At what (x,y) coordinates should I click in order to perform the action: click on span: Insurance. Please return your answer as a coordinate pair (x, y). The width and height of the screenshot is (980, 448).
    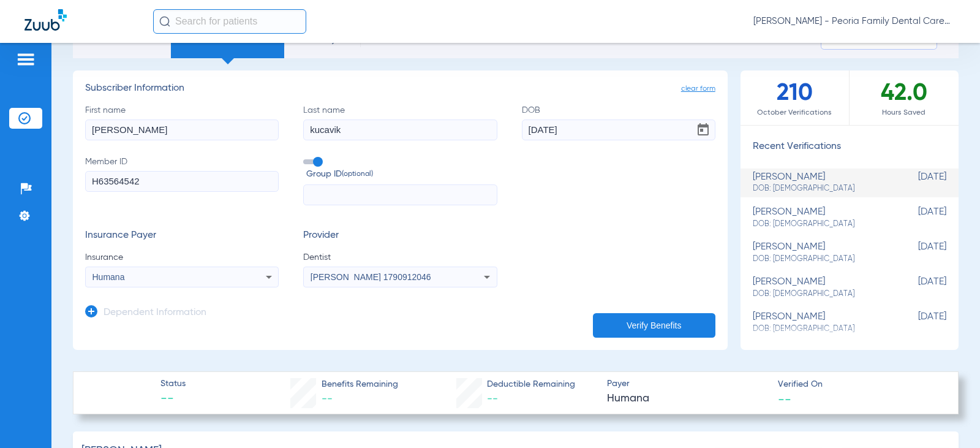
    Looking at the image, I should click on (182, 258).